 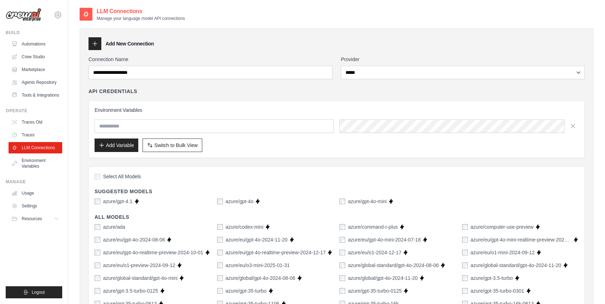 I want to click on h4: All Models, so click(x=337, y=217).